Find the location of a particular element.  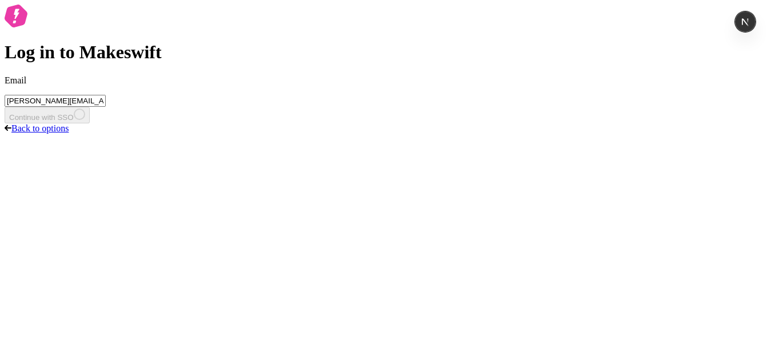

p: Email is located at coordinates (384, 81).